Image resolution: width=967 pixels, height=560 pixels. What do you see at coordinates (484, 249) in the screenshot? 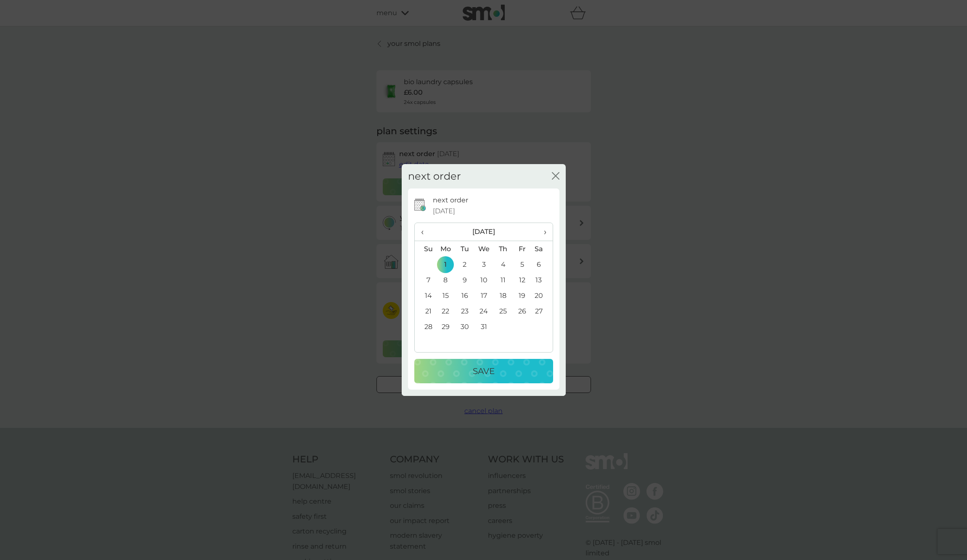
I see `th: We` at bounding box center [484, 249].